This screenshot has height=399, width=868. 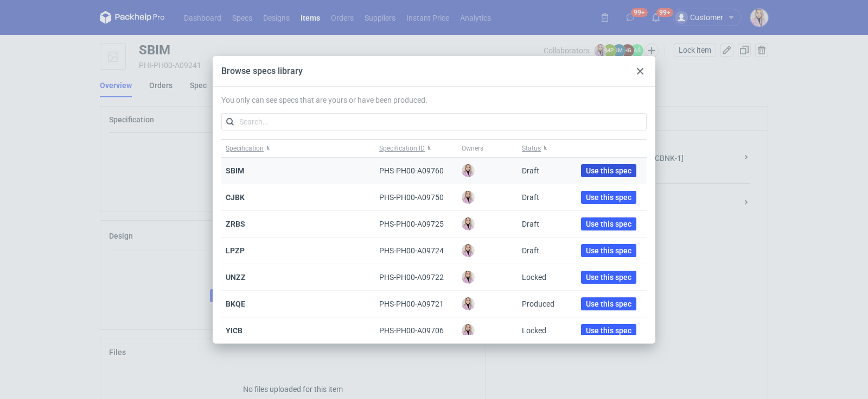 What do you see at coordinates (235, 170) in the screenshot?
I see `span: SBIM` at bounding box center [235, 170].